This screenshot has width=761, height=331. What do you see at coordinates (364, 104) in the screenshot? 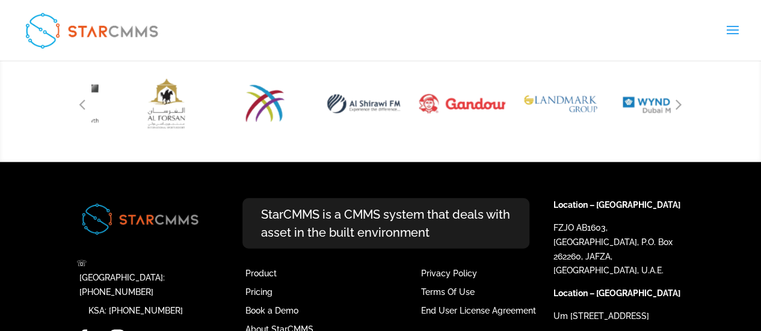
I see `div: 8 / 51` at bounding box center [364, 104].